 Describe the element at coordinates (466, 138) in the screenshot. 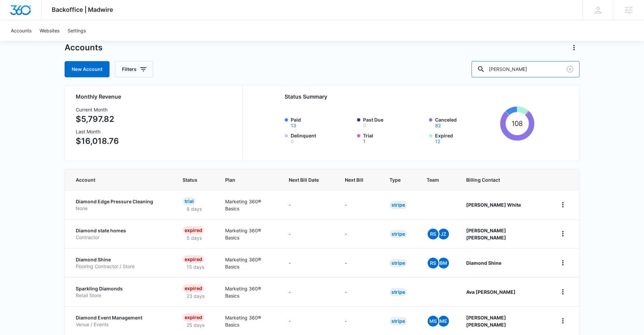

I see `label: Expired` at that location.